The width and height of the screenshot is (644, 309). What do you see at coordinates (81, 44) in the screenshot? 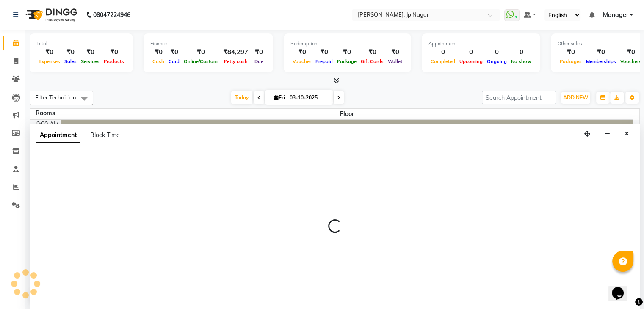
I see `div: Total` at bounding box center [81, 44].